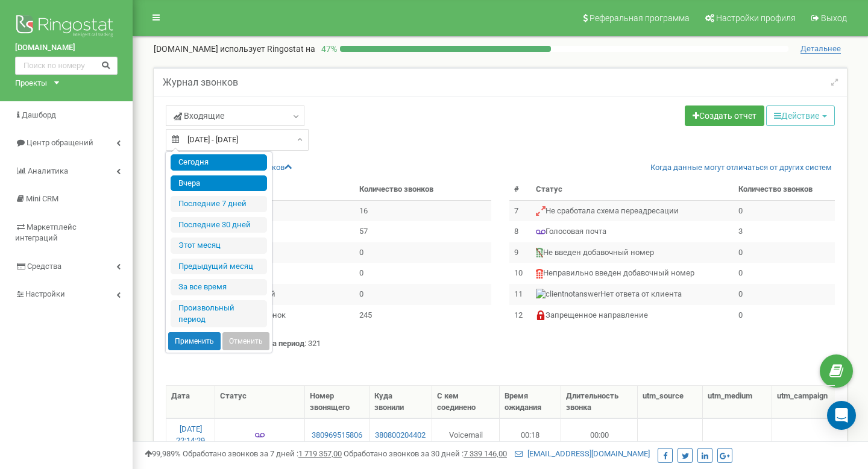 The image size is (868, 469). Describe the element at coordinates (272, 210) in the screenshot. I see `td: Отвечен` at that location.